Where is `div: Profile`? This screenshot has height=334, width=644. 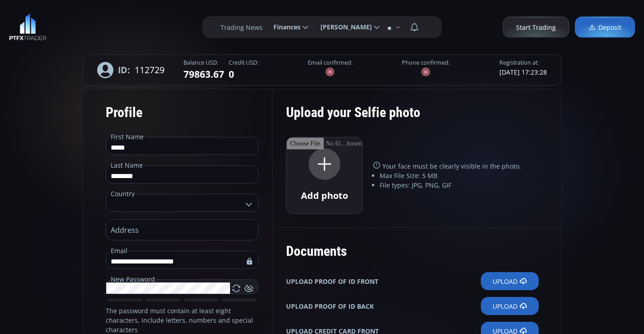
div: Profile is located at coordinates (182, 112).